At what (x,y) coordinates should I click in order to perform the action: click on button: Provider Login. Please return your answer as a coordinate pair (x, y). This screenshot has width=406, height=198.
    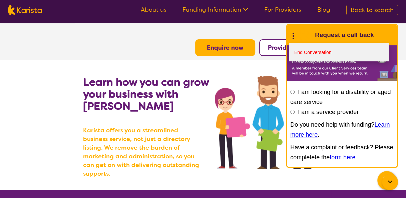
    Looking at the image, I should click on (290, 48).